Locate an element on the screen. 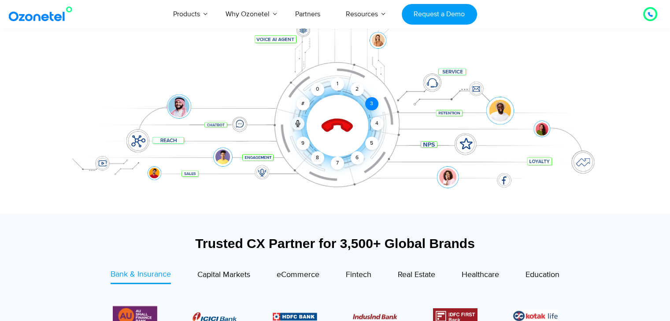 The image size is (670, 321). div: 9 is located at coordinates (303, 144).